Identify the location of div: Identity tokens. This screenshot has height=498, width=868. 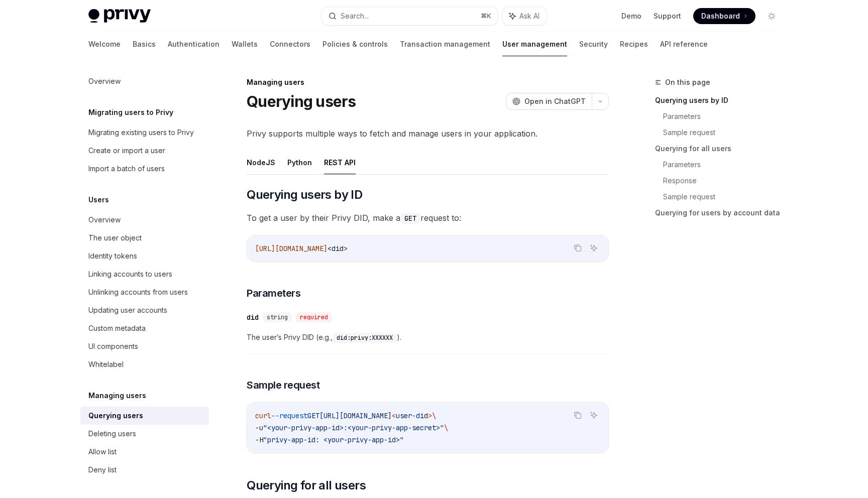
(113, 256).